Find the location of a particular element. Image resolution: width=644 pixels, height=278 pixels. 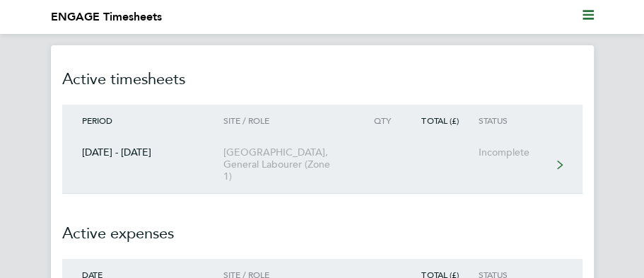

div: Site / Role is located at coordinates (291, 120).